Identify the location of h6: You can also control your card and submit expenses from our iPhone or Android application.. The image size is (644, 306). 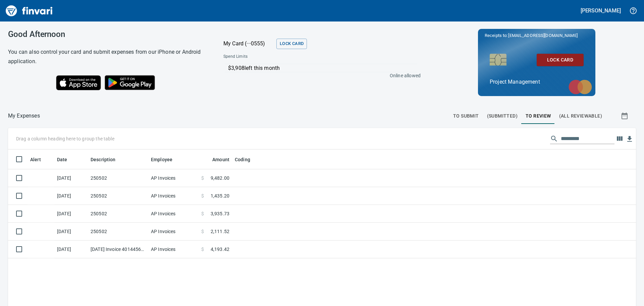
(107, 56).